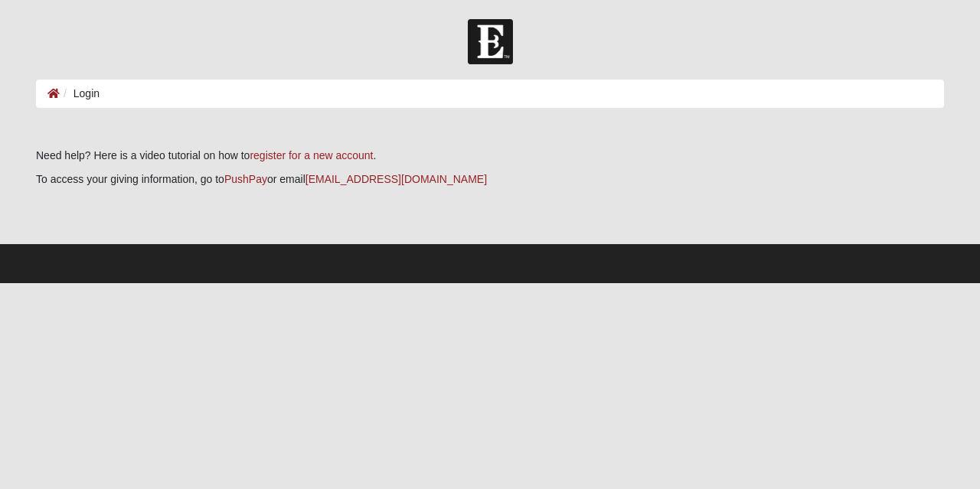 The width and height of the screenshot is (980, 489). Describe the element at coordinates (490, 179) in the screenshot. I see `p: To access your giving information, go to or email` at that location.